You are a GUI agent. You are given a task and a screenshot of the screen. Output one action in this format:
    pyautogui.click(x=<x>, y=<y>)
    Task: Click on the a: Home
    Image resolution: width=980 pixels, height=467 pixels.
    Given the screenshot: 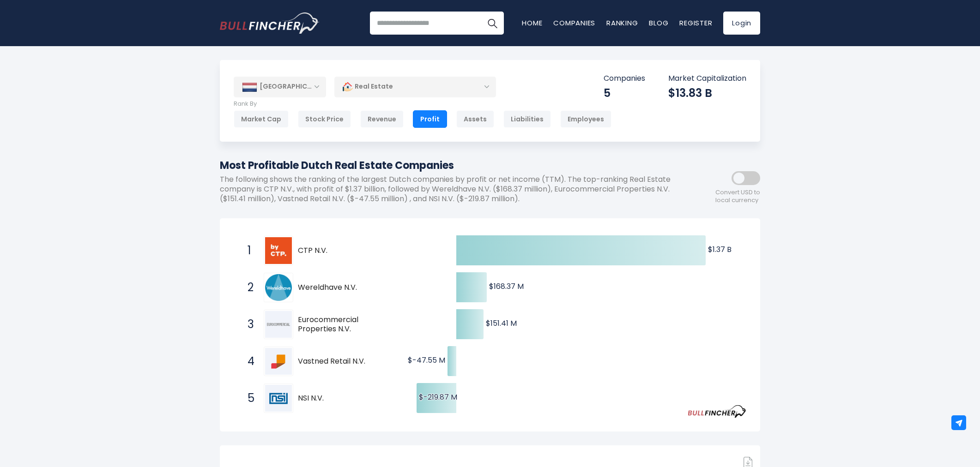 What is the action you would take?
    pyautogui.click(x=532, y=23)
    